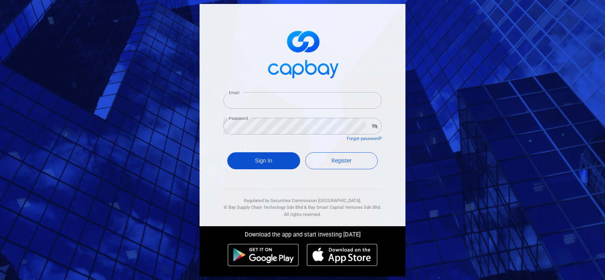 The width and height of the screenshot is (605, 280). Describe the element at coordinates (263, 208) in the screenshot. I see `span: © Bay Supply Chain Technology Sdn Bhd` at that location.